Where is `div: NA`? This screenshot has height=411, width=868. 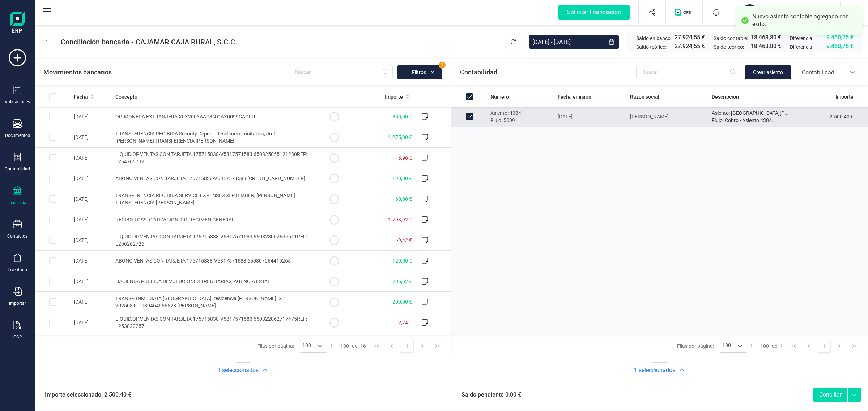 div: NA is located at coordinates (749, 13).